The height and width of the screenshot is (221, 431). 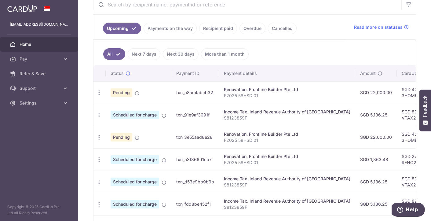 What do you see at coordinates (22, 9) in the screenshot?
I see `img: CardUp` at bounding box center [22, 9].